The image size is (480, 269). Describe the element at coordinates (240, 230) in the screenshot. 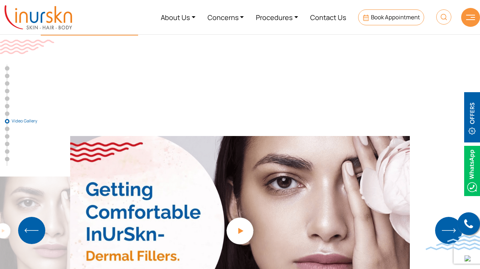

I see `a: whiteVideoBt` at that location.